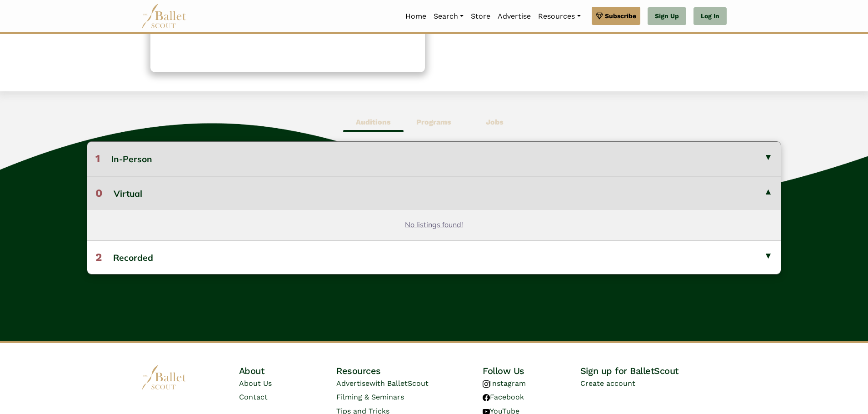 The height and width of the screenshot is (414, 868). Describe the element at coordinates (434, 192) in the screenshot. I see `button: 0Virtual` at that location.